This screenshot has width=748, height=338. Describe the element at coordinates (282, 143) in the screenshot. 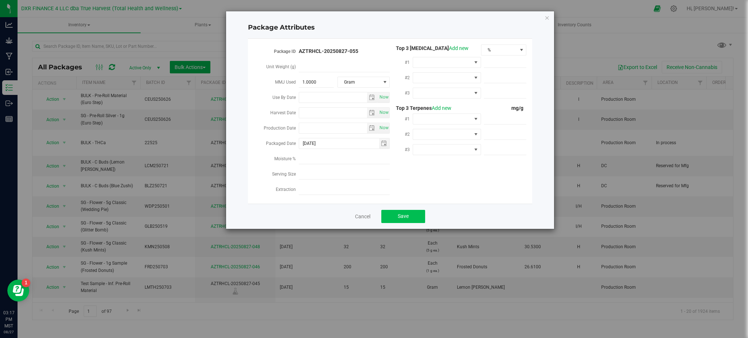

I see `label: Packaged Date` at that location.